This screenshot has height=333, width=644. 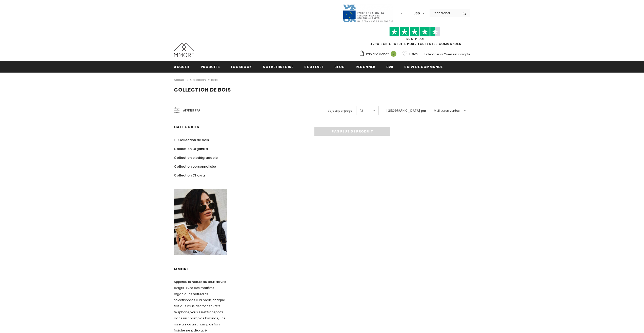 I want to click on span: Suivi de commande, so click(x=423, y=66).